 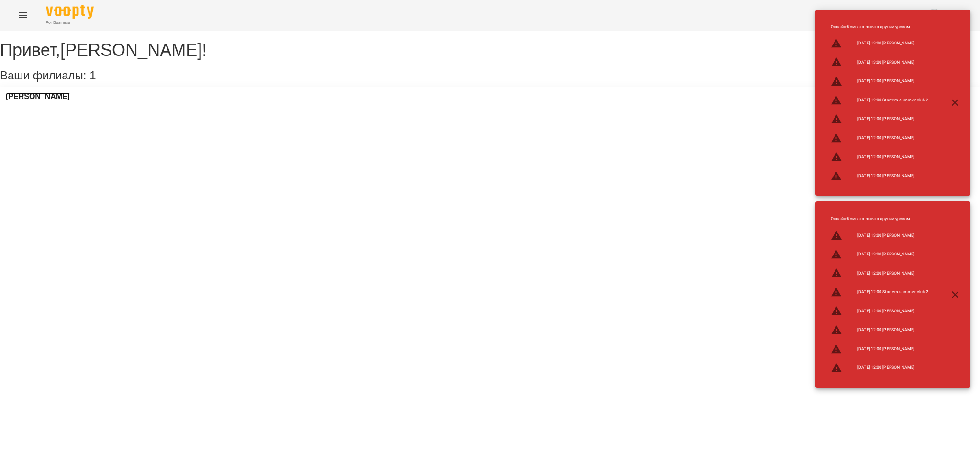 What do you see at coordinates (70, 12) in the screenshot?
I see `img: Voopty Logo` at bounding box center [70, 12].